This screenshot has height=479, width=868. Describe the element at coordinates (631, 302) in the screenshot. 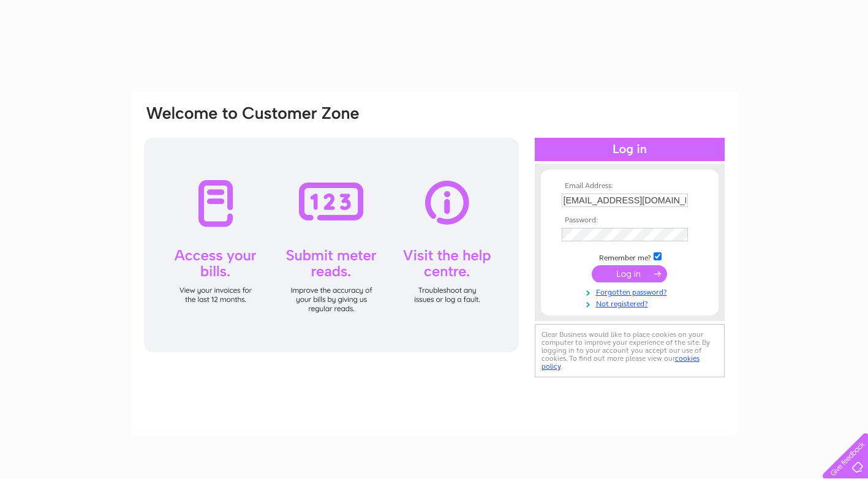

I see `a: Not registered?` at that location.